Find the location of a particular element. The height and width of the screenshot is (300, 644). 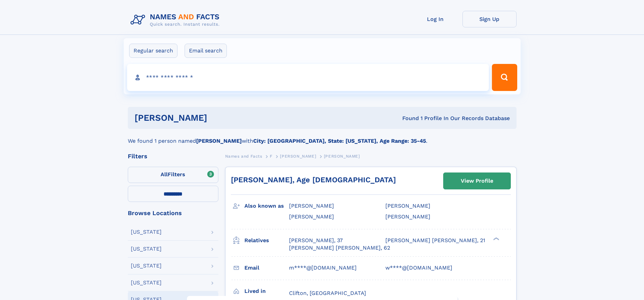

div: Browse Locations is located at coordinates (173, 213).